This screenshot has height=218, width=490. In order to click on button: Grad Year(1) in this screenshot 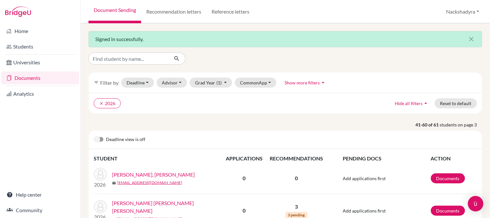, I will do `click(211, 82)`.